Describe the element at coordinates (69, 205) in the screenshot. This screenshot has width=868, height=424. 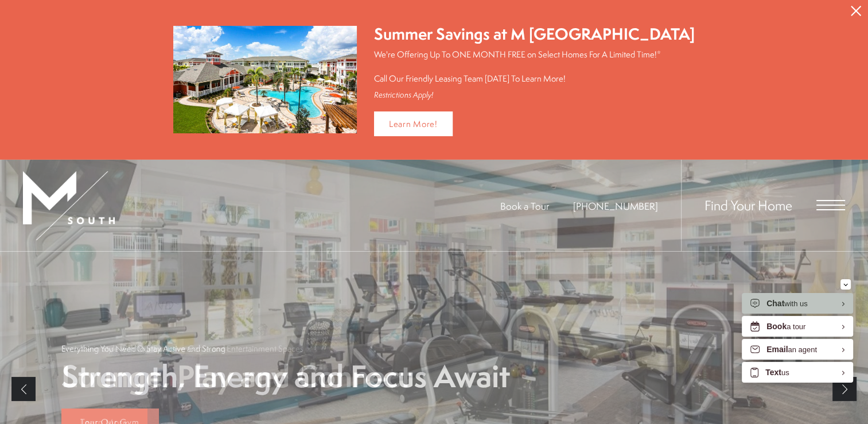
I see `img: MSouth` at that location.